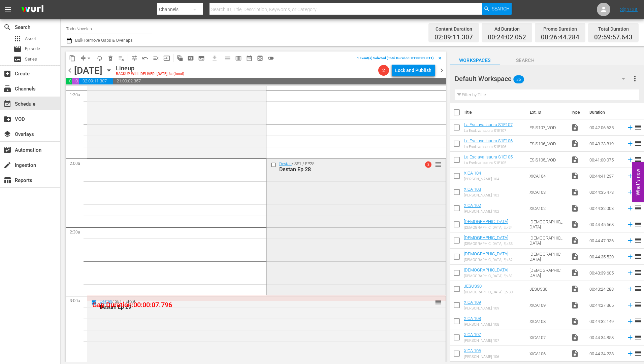  I want to click on td: 00:43:23.819, so click(605, 144).